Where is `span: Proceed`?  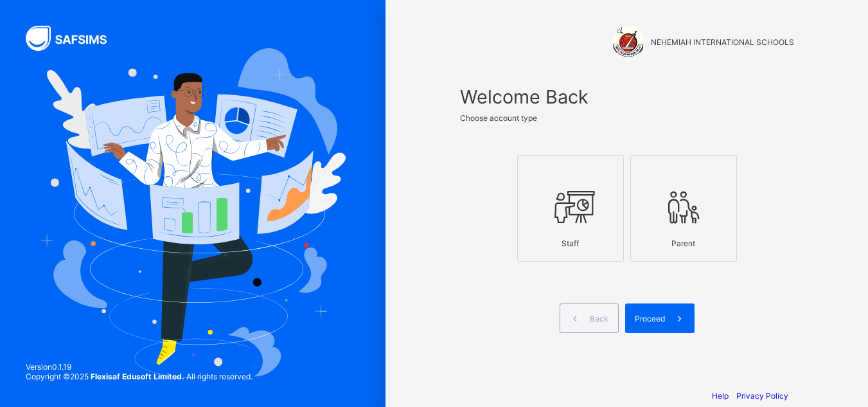 span: Proceed is located at coordinates (650, 318).